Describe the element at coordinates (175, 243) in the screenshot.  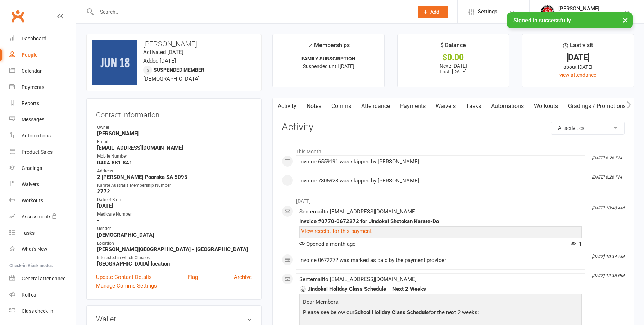
I see `div: Location` at that location.